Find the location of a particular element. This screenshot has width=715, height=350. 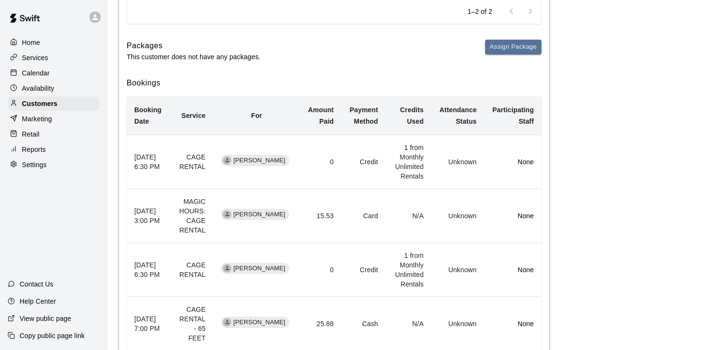

a: Services is located at coordinates (54, 58).